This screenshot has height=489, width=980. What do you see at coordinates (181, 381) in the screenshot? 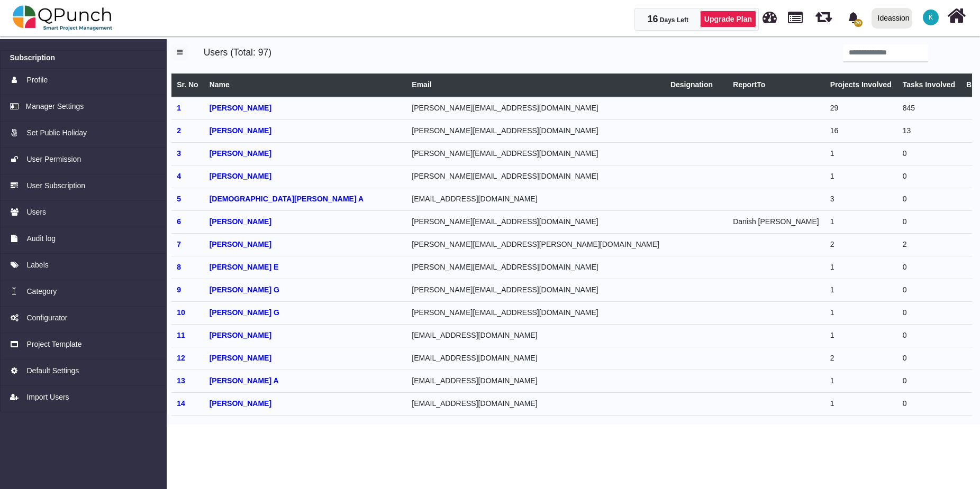
I see `b: 13` at bounding box center [181, 381].